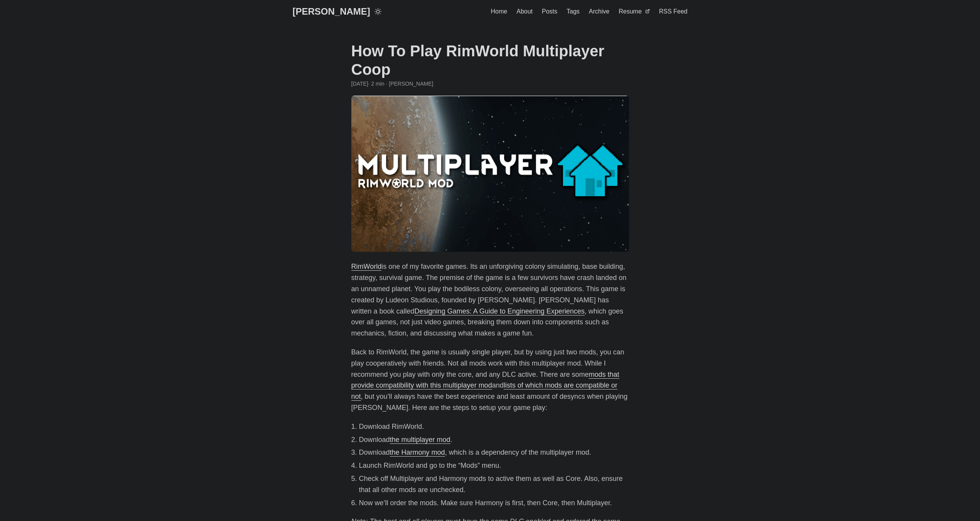 This screenshot has width=980, height=521. I want to click on li: Now we’ll order the mods. Make sure Harmony is first, then Core, then Multiplayer., so click(494, 503).